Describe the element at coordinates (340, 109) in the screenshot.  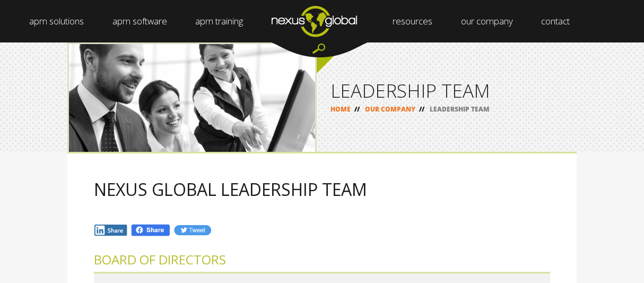
I see `a: HOME` at that location.